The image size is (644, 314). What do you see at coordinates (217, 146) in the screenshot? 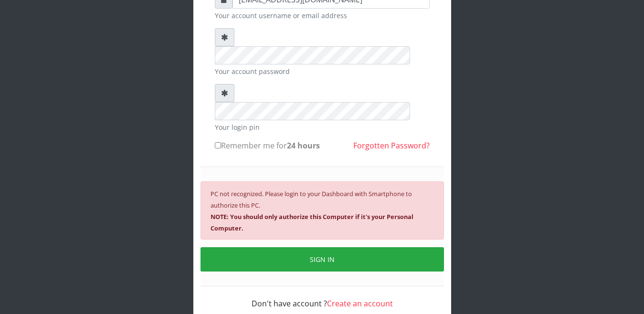
I see `input: Remember me for24 hours` at bounding box center [217, 146].